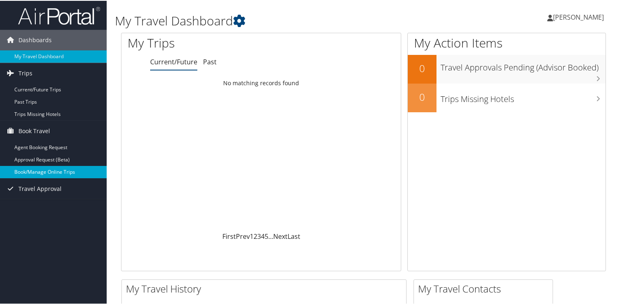 This screenshot has width=617, height=304. I want to click on h2: My Travel History, so click(266, 288).